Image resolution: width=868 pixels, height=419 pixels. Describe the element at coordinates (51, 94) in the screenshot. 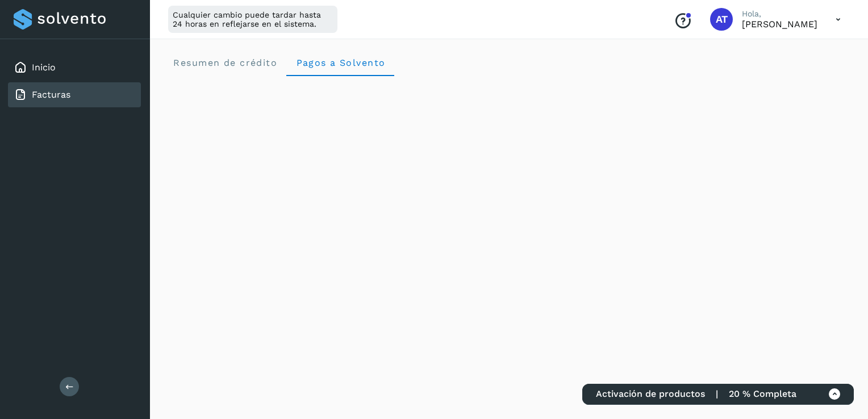

I see `a: Facturas` at that location.